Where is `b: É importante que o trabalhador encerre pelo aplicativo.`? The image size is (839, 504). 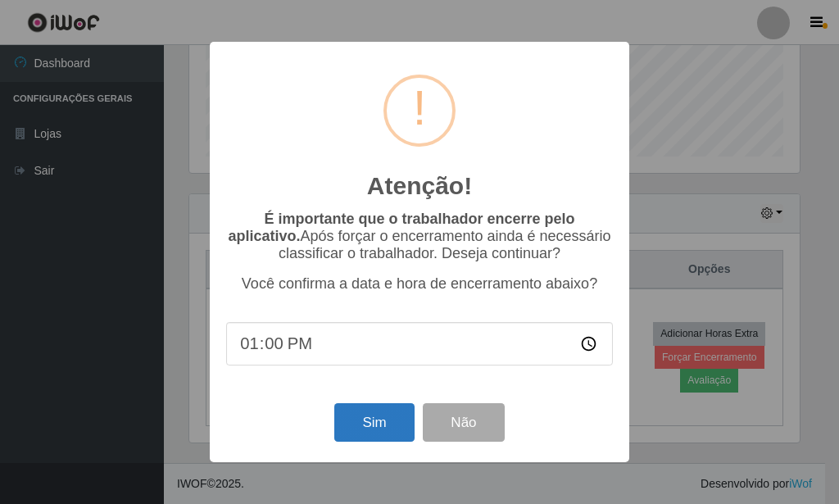
b: É importante que o trabalhador encerre pelo aplicativo. is located at coordinates (401, 227).